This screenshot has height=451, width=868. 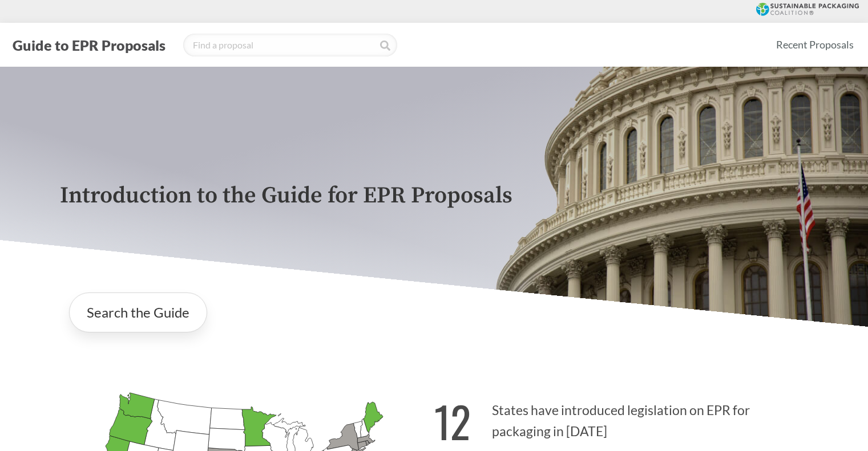 I want to click on input: Find a proposal, so click(x=290, y=45).